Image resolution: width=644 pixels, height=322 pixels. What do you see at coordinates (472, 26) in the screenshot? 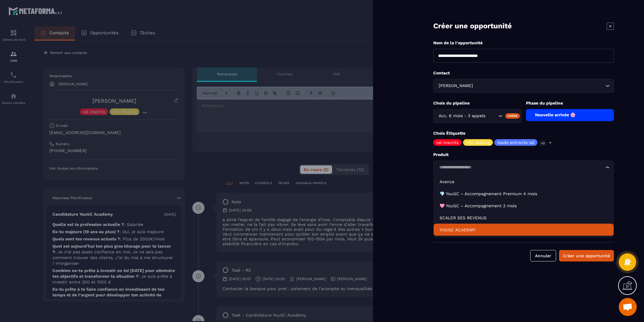
I see `p: Créer une opportunité` at bounding box center [472, 26].